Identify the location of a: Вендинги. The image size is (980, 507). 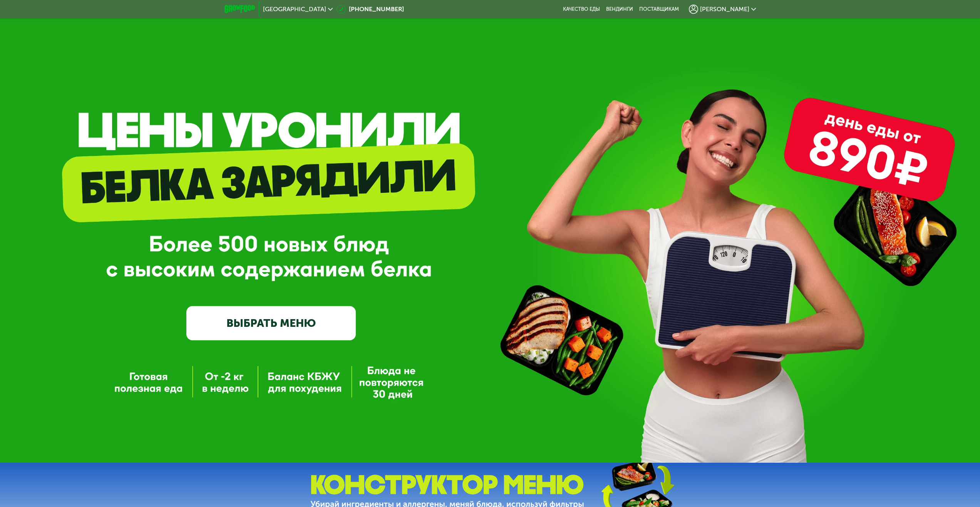
(619, 10).